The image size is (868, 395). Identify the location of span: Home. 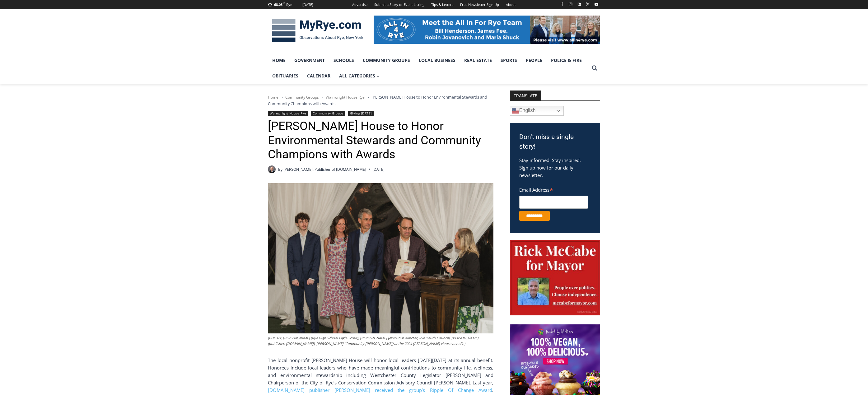
(273, 97).